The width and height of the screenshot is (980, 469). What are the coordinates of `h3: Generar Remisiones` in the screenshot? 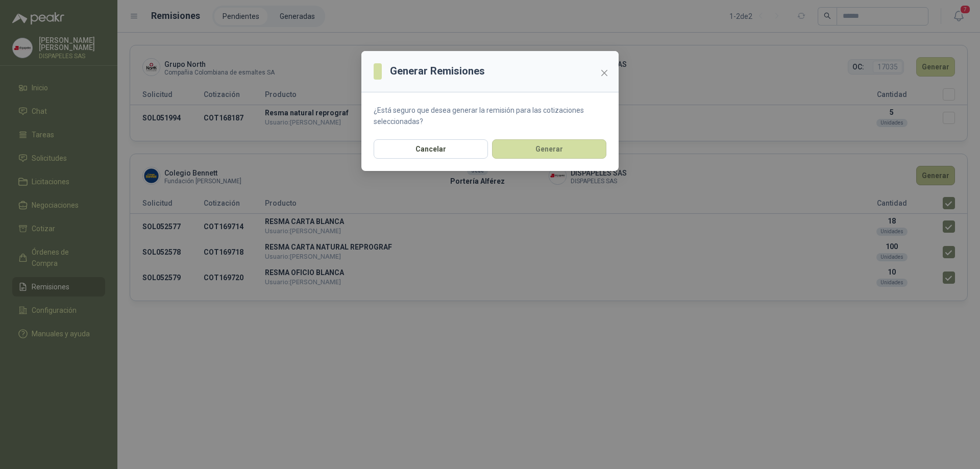 It's located at (437, 71).